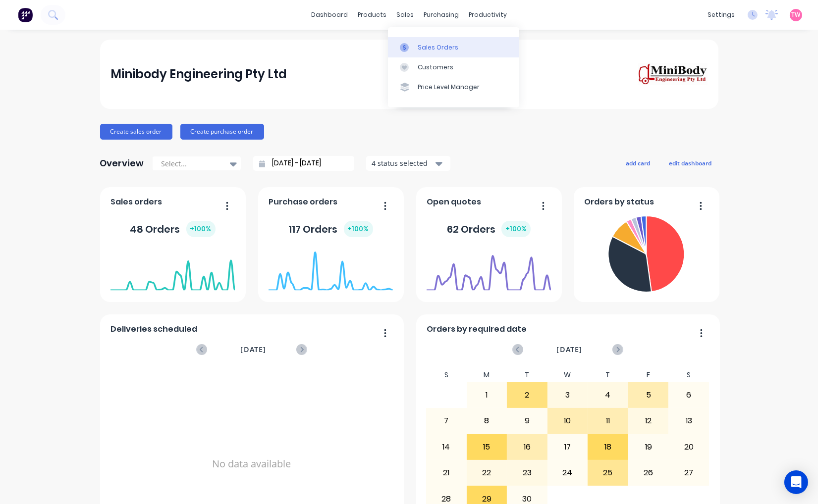 The width and height of the screenshot is (818, 504). Describe the element at coordinates (449, 87) in the screenshot. I see `div: Price Level Manager` at that location.